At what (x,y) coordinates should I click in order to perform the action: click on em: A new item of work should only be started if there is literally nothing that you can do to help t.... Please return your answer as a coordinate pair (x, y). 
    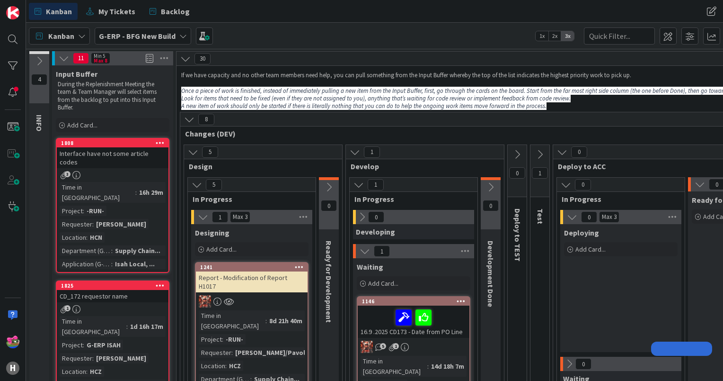
    Looking at the image, I should click on (364, 106).